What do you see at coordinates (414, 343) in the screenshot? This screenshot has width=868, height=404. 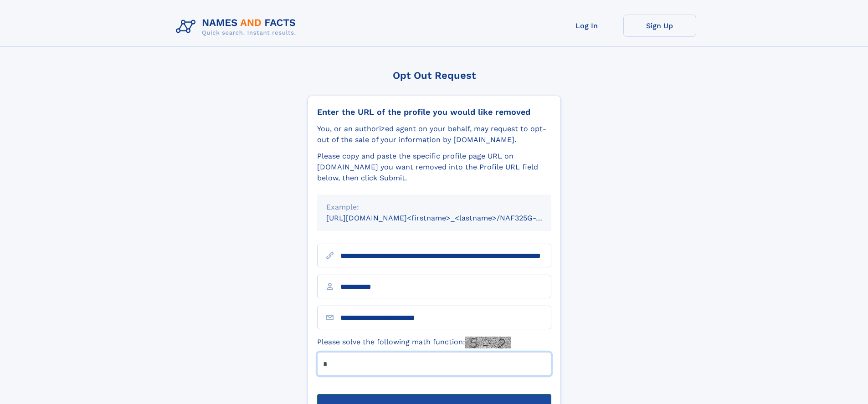 I see `label: Please solve the following math function:` at bounding box center [414, 343].